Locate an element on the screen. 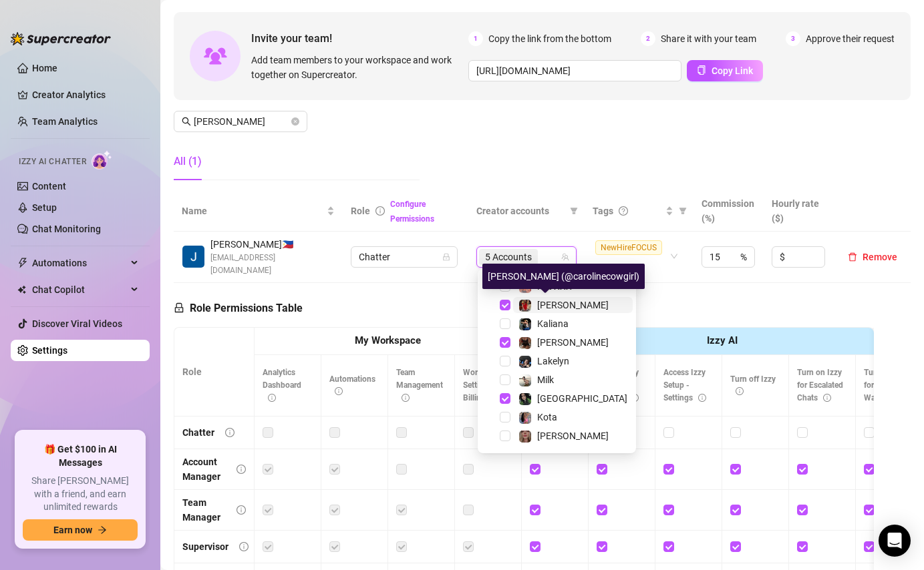  span: Workspace Settings & Billing is located at coordinates (483, 385).